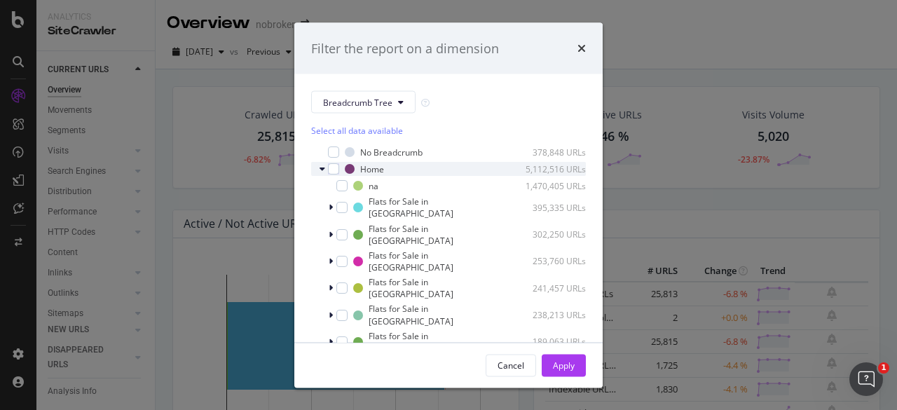  Describe the element at coordinates (555, 341) in the screenshot. I see `div: 189,063 URLs` at that location.